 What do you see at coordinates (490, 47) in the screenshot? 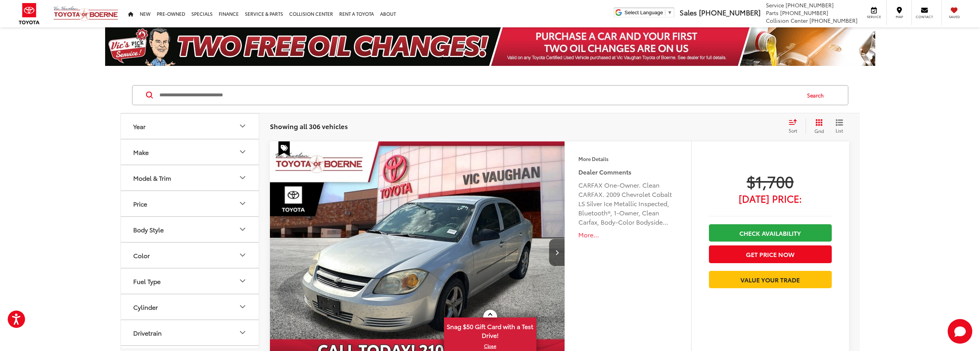
I see `img: Two Free Oil Change Vic Vaughan Toyota of Boerne Boerne TX` at bounding box center [490, 47].